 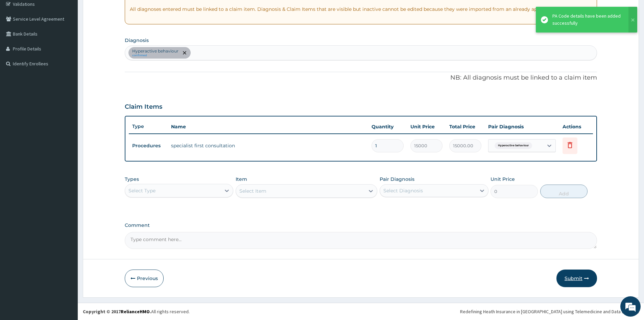 What do you see at coordinates (577, 278) in the screenshot?
I see `button: Submit` at bounding box center [577, 278].